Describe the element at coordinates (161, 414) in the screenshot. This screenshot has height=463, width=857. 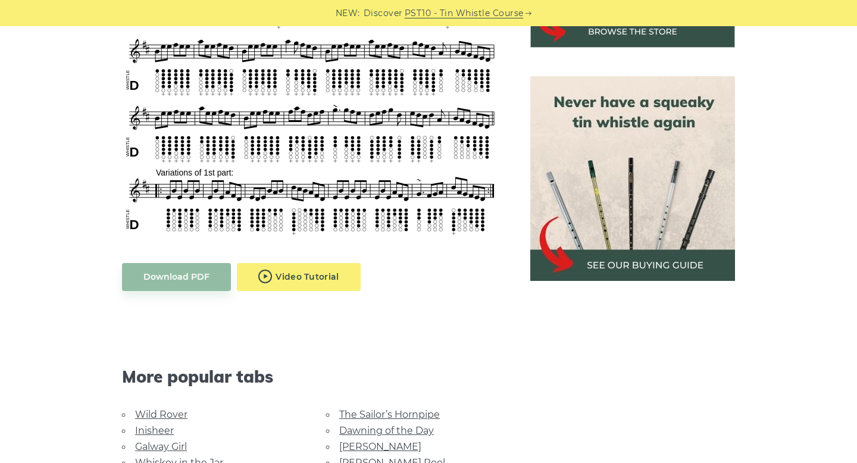
I see `a: Wild Rover` at that location.